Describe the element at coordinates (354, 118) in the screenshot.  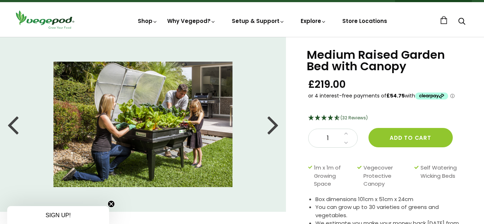
I see `span: 4.66 Stars - 32 Reviews` at that location.